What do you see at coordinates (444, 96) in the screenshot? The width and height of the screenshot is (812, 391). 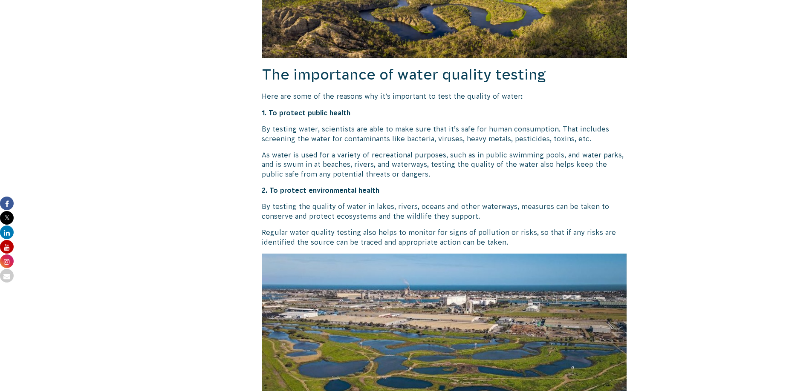 I see `p: Here are some of the reasons why it’s important to test the quality of water:` at bounding box center [444, 96].